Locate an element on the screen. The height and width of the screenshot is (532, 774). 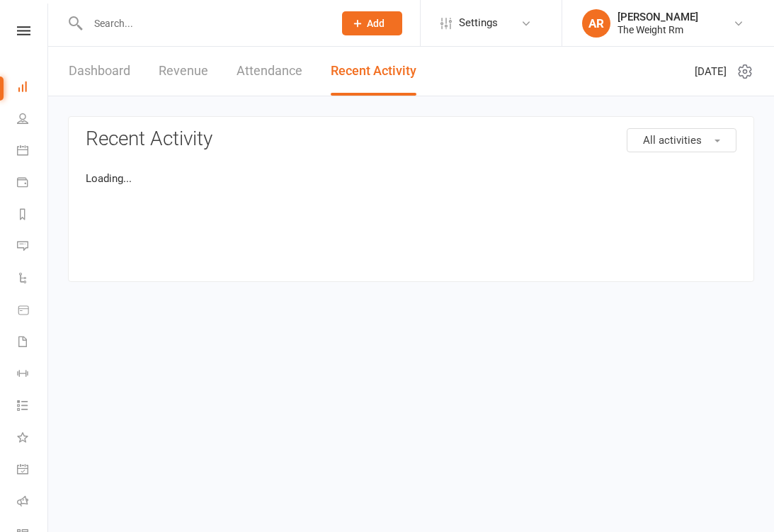
a: Product Sales is located at coordinates (33, 311).